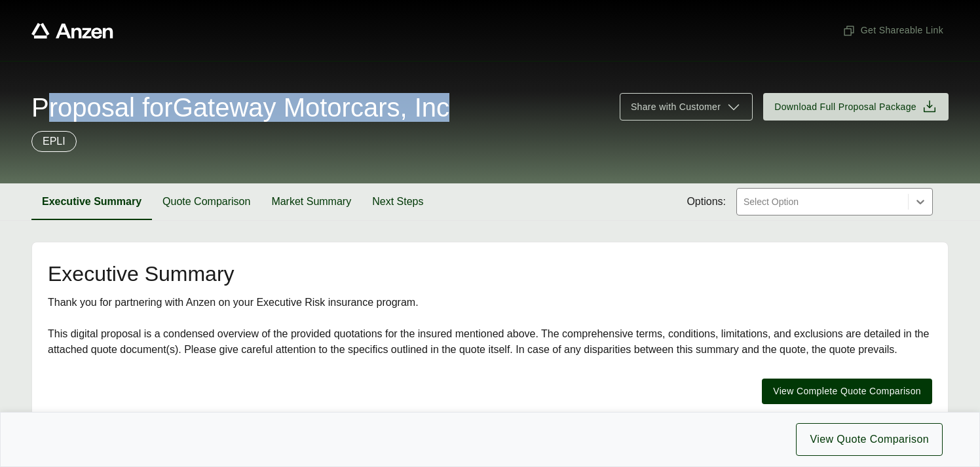  What do you see at coordinates (311, 202) in the screenshot?
I see `button: Market Summary` at bounding box center [311, 202].